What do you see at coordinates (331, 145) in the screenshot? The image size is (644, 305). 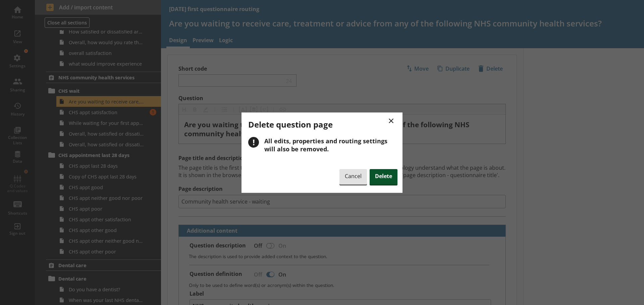 I see `div: All edits, properties and routing settings will also be removed.` at bounding box center [331, 145].